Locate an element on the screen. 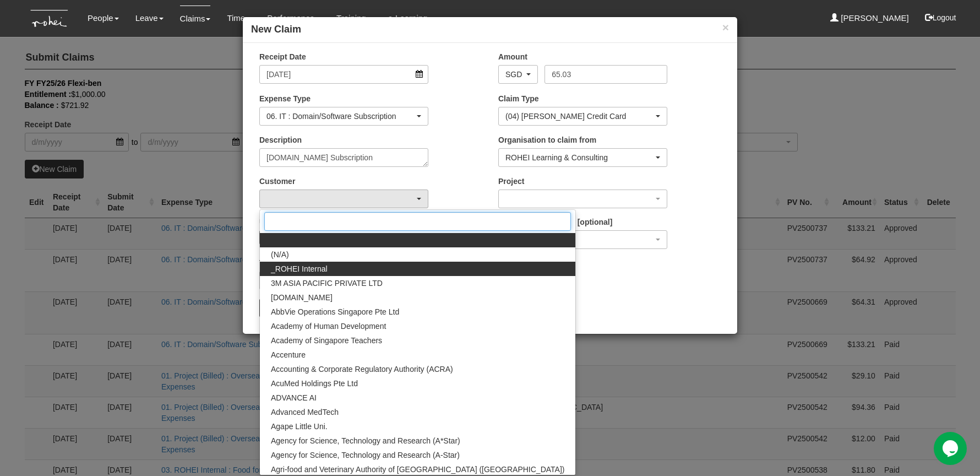 The height and width of the screenshot is (476, 980). label: Description is located at coordinates (280, 140).